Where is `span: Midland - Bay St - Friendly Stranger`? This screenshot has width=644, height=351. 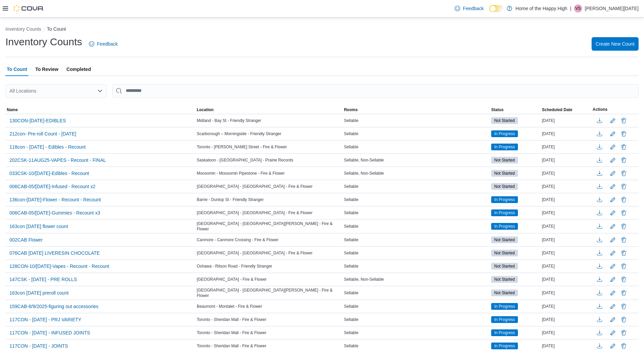
span: Midland - Bay St - Friendly Stranger is located at coordinates (229, 121).